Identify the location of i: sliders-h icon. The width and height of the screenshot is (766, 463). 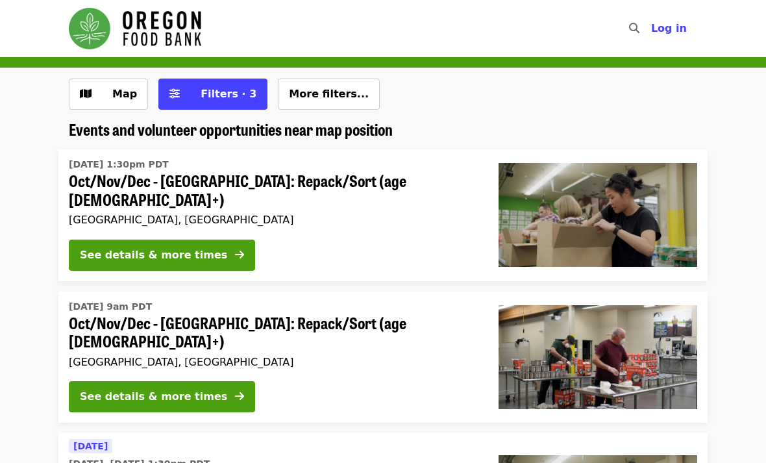
(175, 94).